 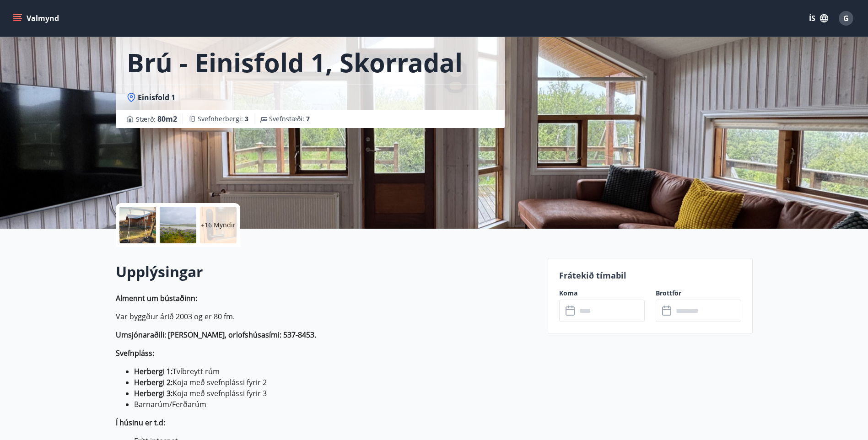 I want to click on button: matseðill, so click(x=36, y=19).